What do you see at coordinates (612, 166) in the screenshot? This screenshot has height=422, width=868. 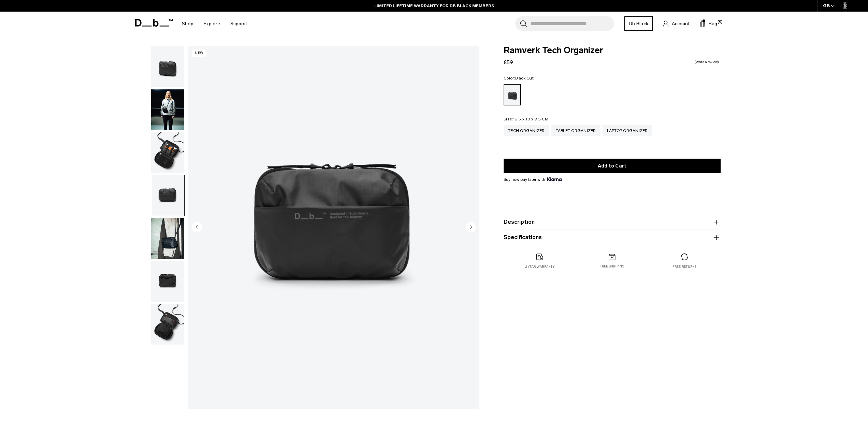 I see `button: Add to Cart` at bounding box center [612, 166].